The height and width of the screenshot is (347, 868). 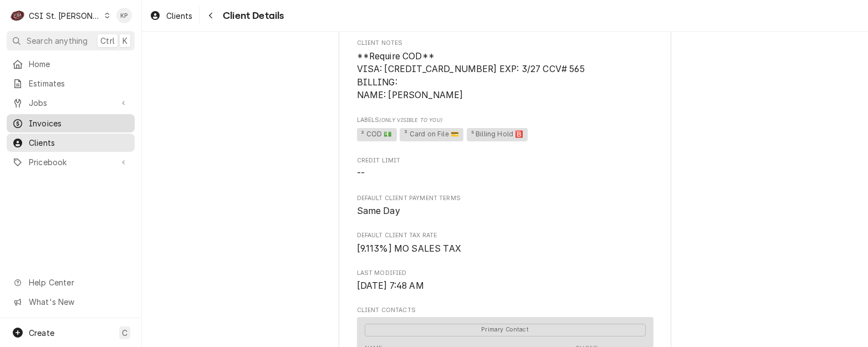 I want to click on a: Go to What's New, so click(x=71, y=302).